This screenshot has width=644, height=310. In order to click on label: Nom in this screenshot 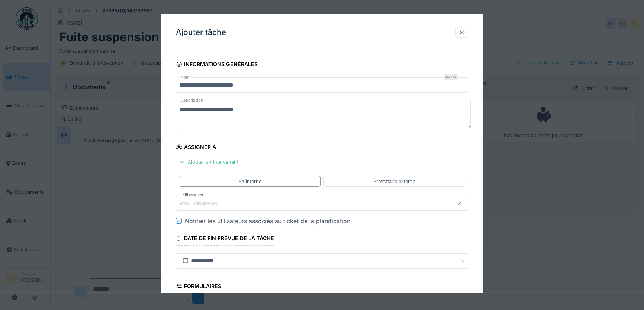, I will do `click(185, 77)`.